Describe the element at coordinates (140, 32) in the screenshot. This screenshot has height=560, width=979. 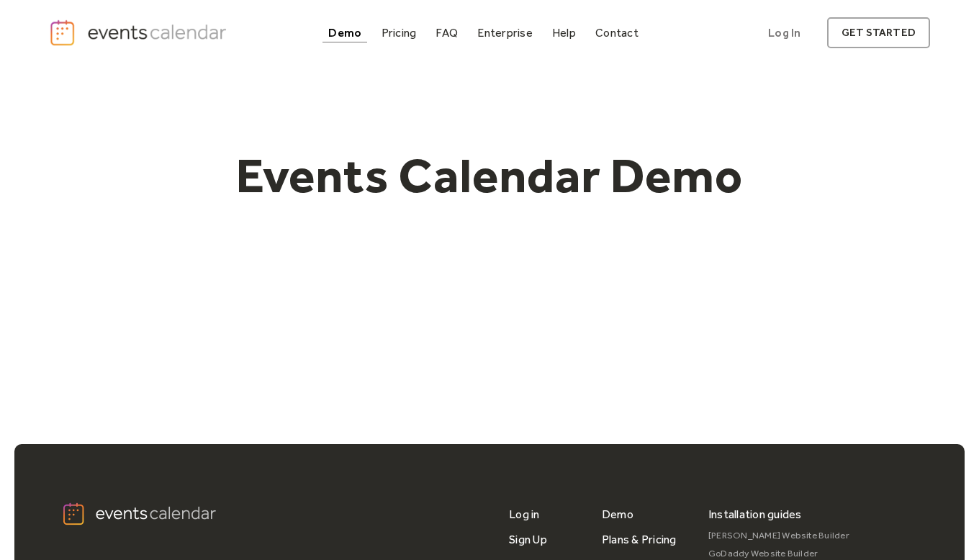
I see `a: home` at that location.